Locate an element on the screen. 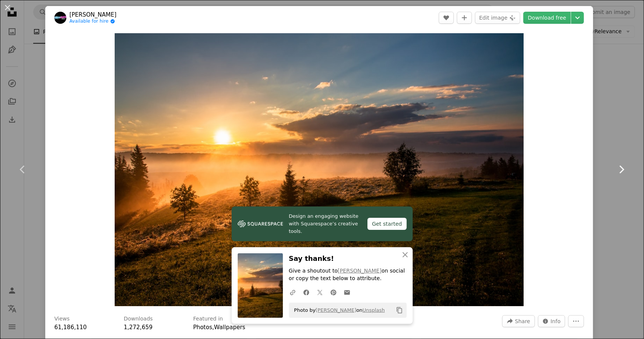  img: file-1606177908946-d1eed1cbe4f5image is located at coordinates (261, 224).